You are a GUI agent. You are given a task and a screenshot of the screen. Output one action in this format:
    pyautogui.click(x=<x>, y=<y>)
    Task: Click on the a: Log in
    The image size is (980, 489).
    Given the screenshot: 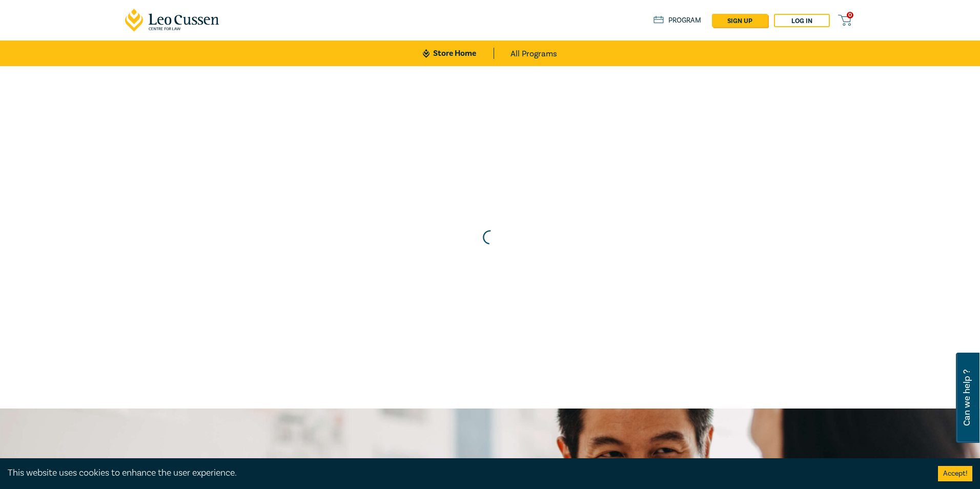 What is the action you would take?
    pyautogui.click(x=802, y=20)
    